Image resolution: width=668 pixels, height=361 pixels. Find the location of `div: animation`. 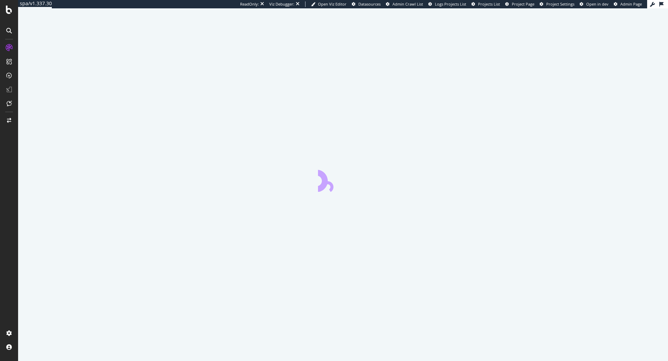

div: animation is located at coordinates (343, 179).